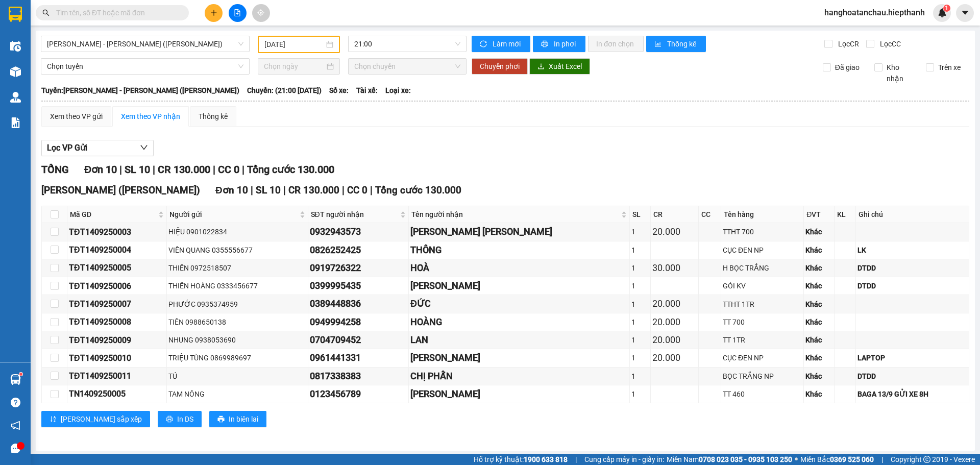  Describe the element at coordinates (213, 116) in the screenshot. I see `div: Thống kê` at that location.